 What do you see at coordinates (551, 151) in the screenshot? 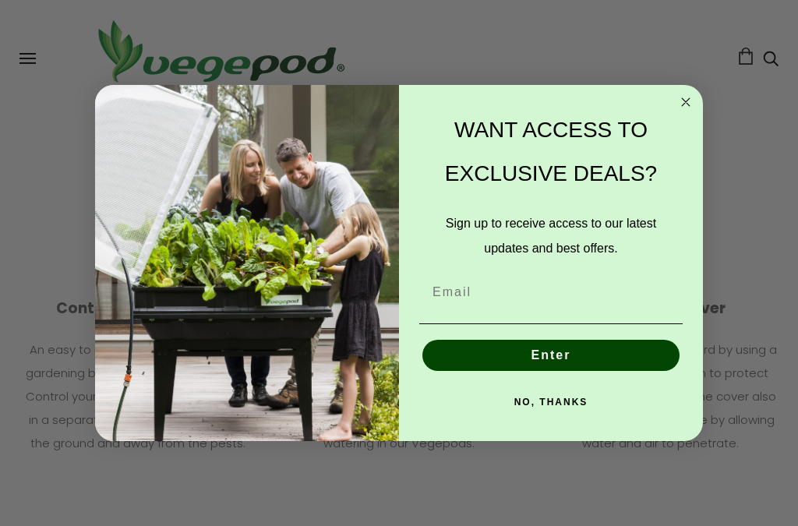
I see `span: WANT ACCESS TO EXCLUSIVE DEALS?` at bounding box center [551, 151].